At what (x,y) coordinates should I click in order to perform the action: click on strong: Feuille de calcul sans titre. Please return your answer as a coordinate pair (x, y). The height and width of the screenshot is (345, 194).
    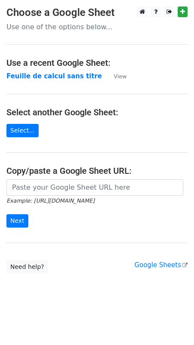
    Looking at the image, I should click on (54, 76).